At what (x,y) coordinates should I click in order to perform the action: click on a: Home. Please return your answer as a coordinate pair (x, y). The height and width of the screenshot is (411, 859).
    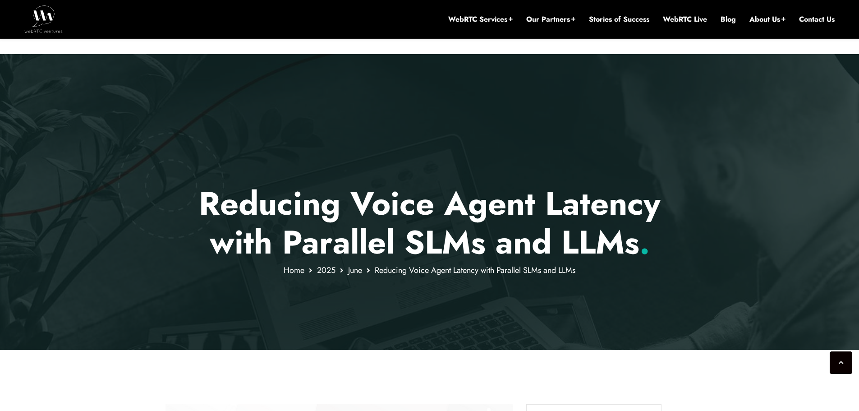
    Looking at the image, I should click on (294, 270).